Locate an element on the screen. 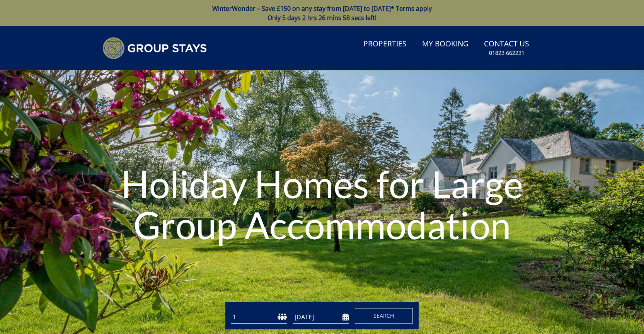 This screenshot has width=644, height=334. span: Only 5 days 2 hrs 26 mins 58 secs left! is located at coordinates (322, 18).